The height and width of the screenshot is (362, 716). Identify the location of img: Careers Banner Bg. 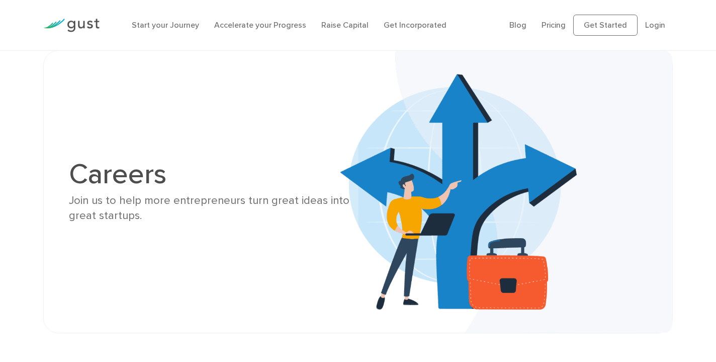
(507, 192).